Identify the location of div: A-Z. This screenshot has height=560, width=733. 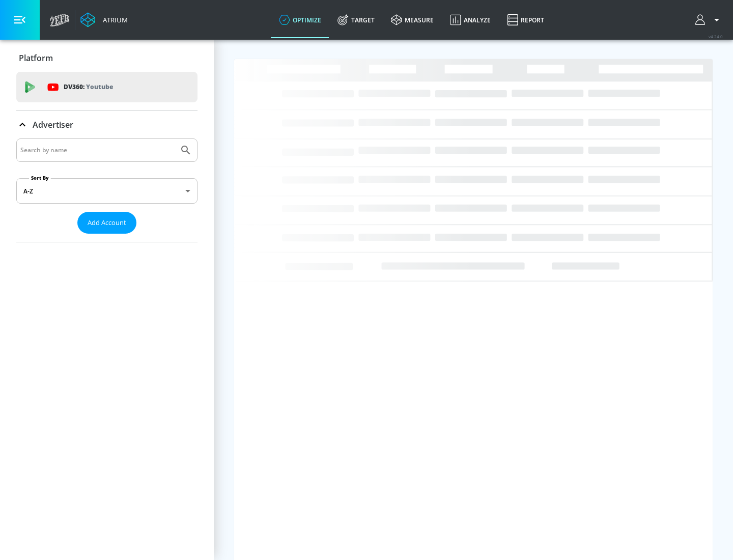
(107, 191).